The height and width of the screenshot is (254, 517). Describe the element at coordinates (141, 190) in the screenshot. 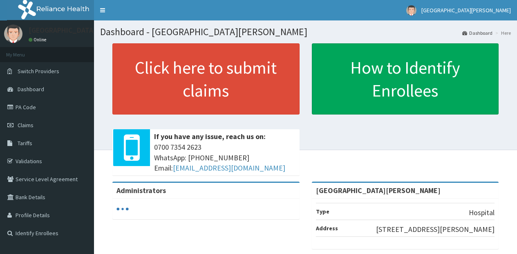

I see `b: Administrators` at that location.